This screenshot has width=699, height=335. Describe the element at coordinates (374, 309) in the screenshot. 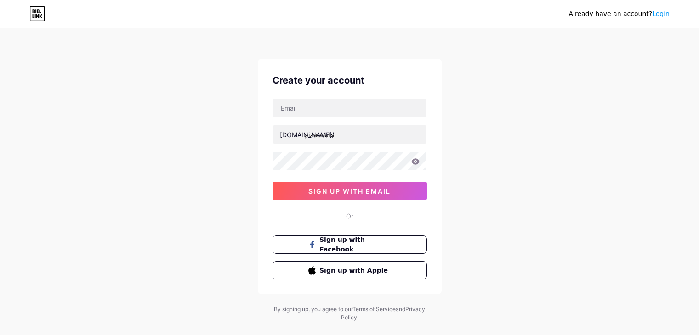

I see `a: Terms of Service` at that location.